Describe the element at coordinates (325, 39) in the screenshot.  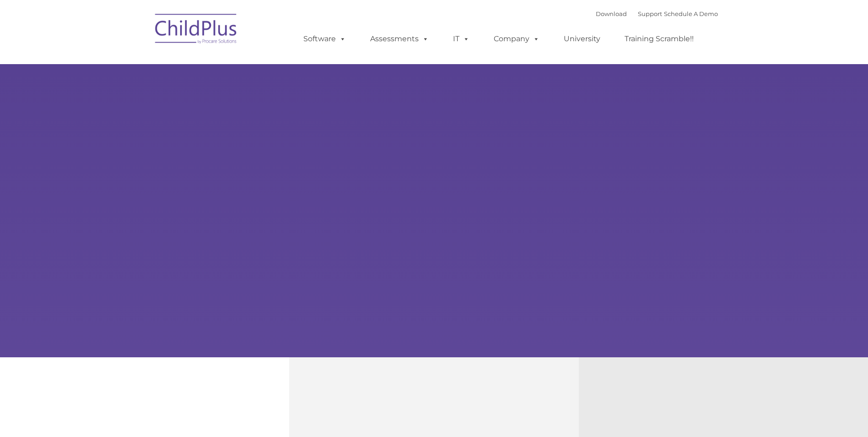
I see `a: Software` at that location.